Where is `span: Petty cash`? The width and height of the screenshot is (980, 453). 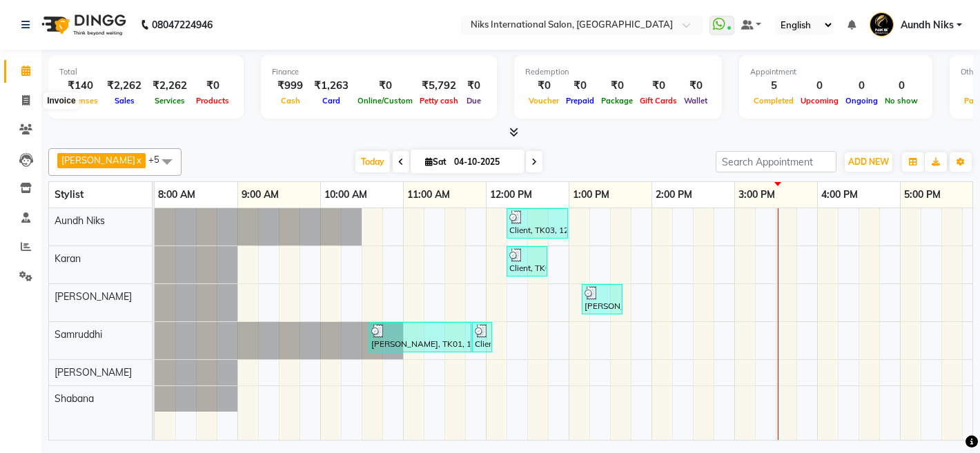
span: Petty cash is located at coordinates (438, 101).